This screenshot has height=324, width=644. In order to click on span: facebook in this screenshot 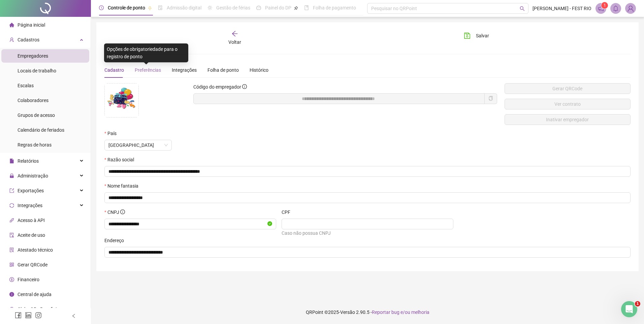, I will do `click(18, 315)`.